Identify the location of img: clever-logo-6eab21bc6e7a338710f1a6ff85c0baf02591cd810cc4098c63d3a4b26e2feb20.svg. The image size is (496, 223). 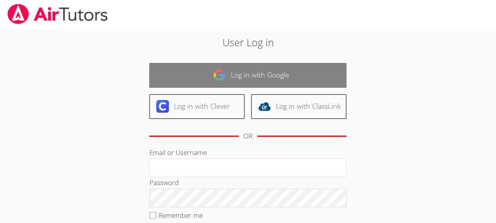
(163, 106).